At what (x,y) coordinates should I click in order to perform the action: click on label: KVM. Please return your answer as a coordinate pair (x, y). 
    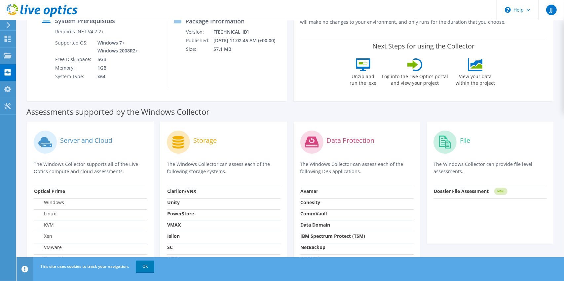
    Looking at the image, I should click on (44, 225).